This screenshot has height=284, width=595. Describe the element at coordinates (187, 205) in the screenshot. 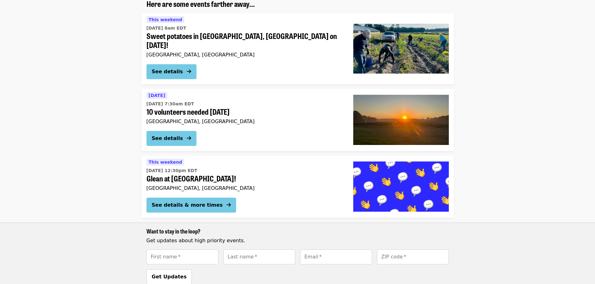

I see `div: See details & more times` at that location.